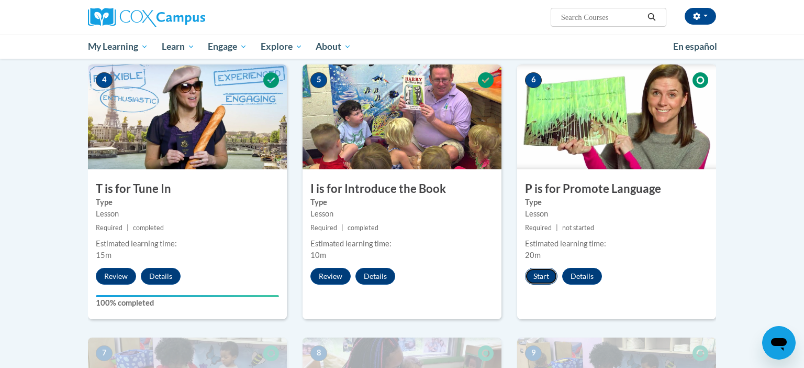 This screenshot has width=804, height=368. What do you see at coordinates (178, 47) in the screenshot?
I see `a: Learn` at bounding box center [178, 47].